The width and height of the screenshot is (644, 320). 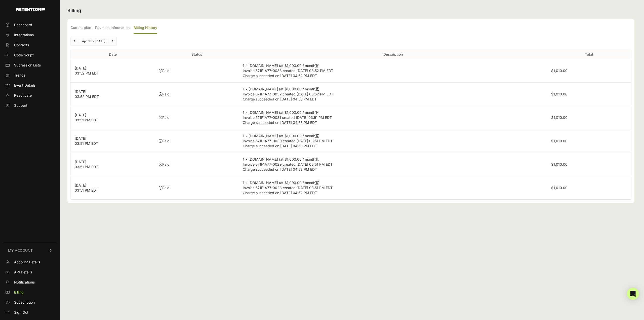 I want to click on a: Event Details, so click(x=30, y=85).